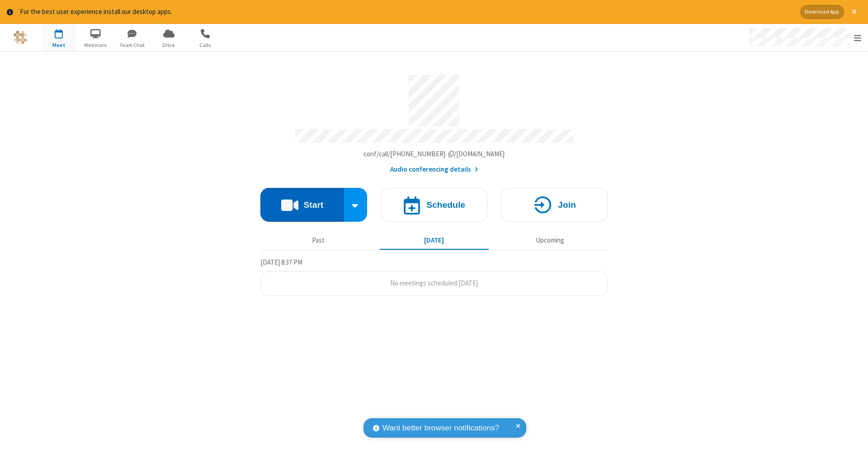  What do you see at coordinates (20, 38) in the screenshot?
I see `img: QA Selenium DO NOT DELETE OR CHANGE` at bounding box center [20, 38].